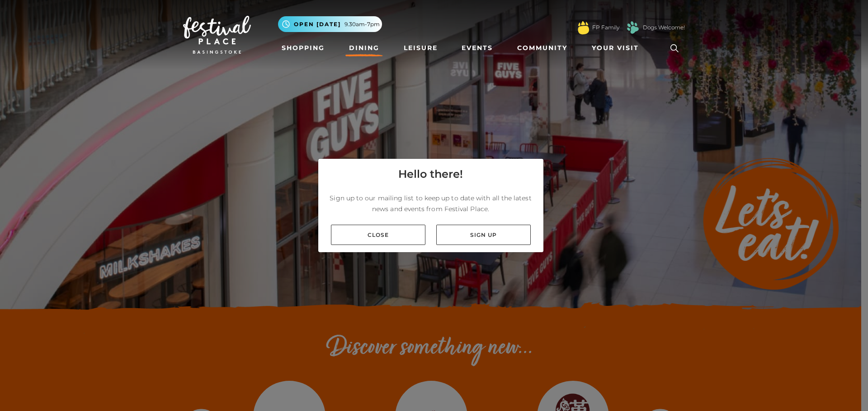 Image resolution: width=868 pixels, height=411 pixels. What do you see at coordinates (542, 48) in the screenshot?
I see `a: Community` at bounding box center [542, 48].